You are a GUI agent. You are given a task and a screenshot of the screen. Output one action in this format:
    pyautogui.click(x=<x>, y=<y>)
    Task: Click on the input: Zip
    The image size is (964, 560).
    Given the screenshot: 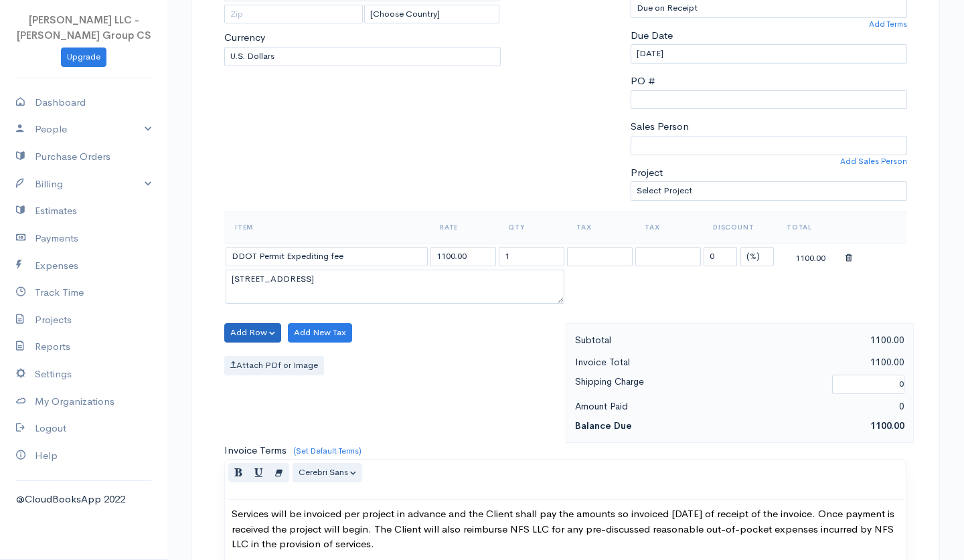 What is the action you would take?
    pyautogui.click(x=293, y=14)
    